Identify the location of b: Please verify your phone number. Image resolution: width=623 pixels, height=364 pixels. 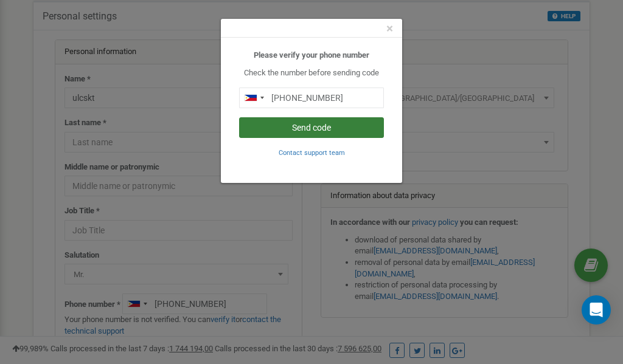
(311, 55).